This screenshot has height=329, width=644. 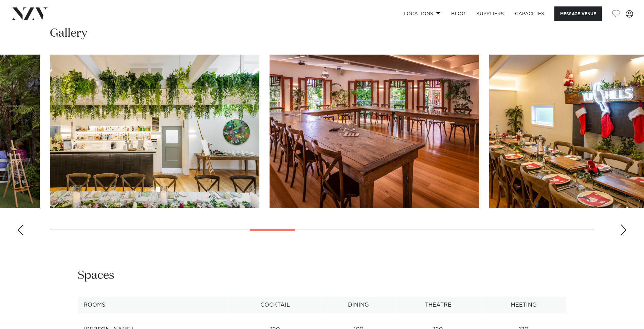 I want to click on th: Cocktail, so click(x=275, y=305).